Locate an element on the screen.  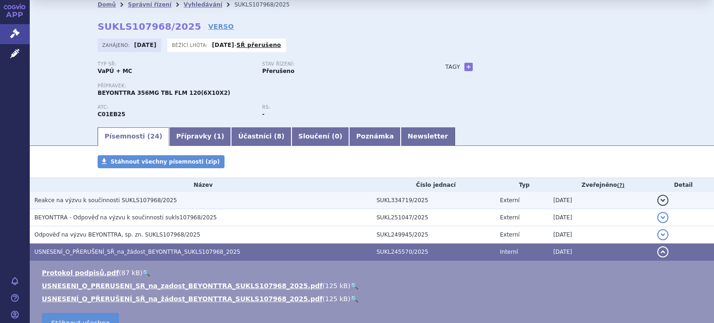
p: Typ SŘ: is located at coordinates (175, 64).